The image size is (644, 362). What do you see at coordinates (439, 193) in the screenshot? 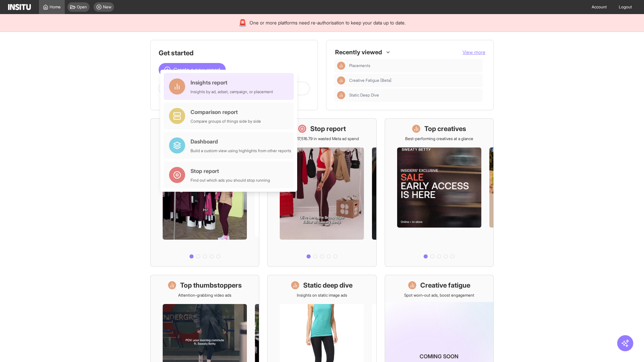
I see `a: Top creativesBest-performing creatives at a glance` at bounding box center [439, 193].